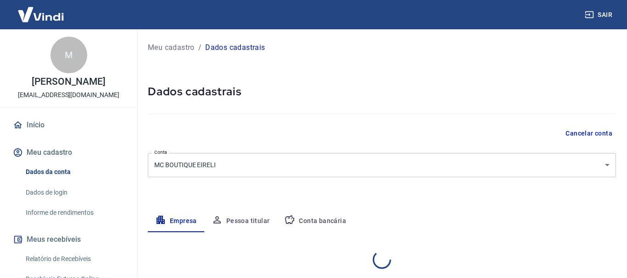 Image resolution: width=627 pixels, height=278 pixels. What do you see at coordinates (68, 125) in the screenshot?
I see `a: Início` at bounding box center [68, 125].